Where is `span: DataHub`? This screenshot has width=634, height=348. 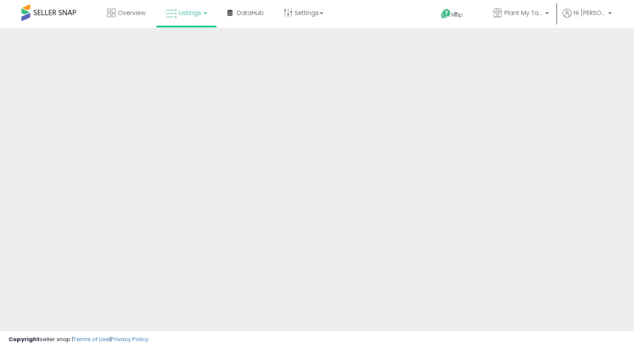
span: DataHub is located at coordinates (250, 13).